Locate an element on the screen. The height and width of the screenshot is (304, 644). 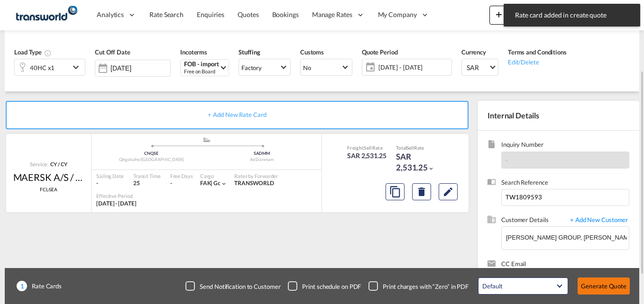
div: No is located at coordinates (307, 68).